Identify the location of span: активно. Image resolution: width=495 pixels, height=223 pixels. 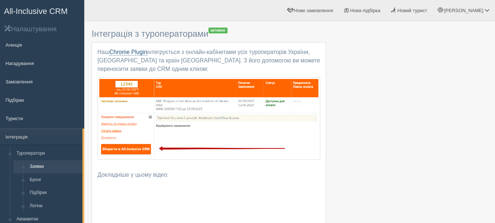
(218, 30).